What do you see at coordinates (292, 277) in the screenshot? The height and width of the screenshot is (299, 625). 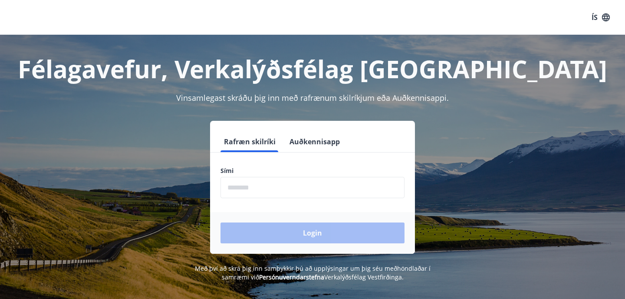 I see `a: Persónuverndarstefna` at bounding box center [292, 277].